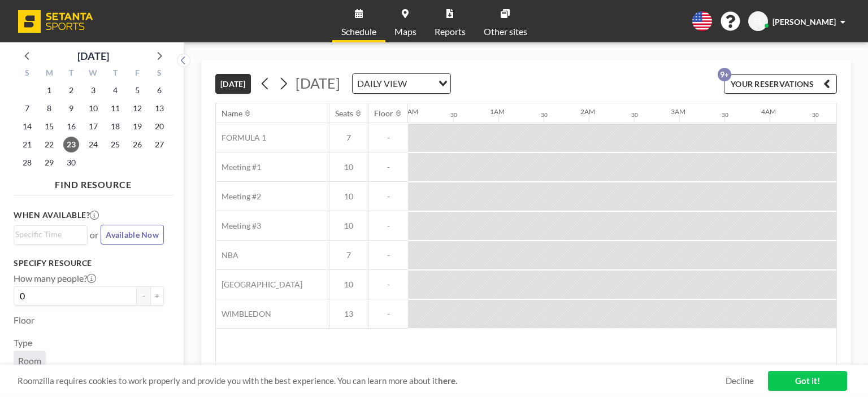 Image resolution: width=868 pixels, height=397 pixels. What do you see at coordinates (678, 111) in the screenshot?
I see `div: 3AM` at bounding box center [678, 111].